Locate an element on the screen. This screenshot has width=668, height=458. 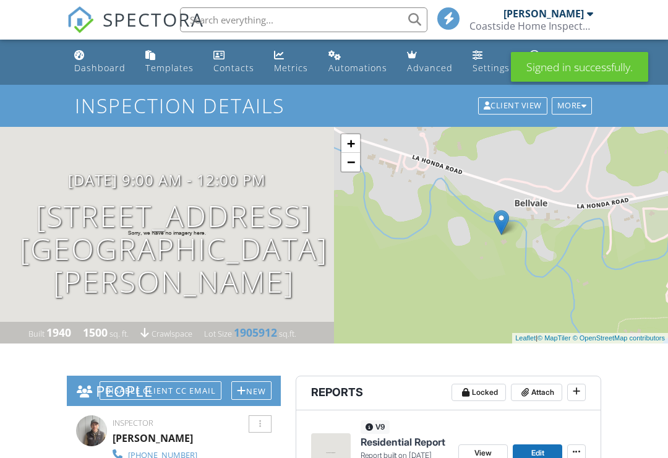
a: Zoom out is located at coordinates (351, 162).